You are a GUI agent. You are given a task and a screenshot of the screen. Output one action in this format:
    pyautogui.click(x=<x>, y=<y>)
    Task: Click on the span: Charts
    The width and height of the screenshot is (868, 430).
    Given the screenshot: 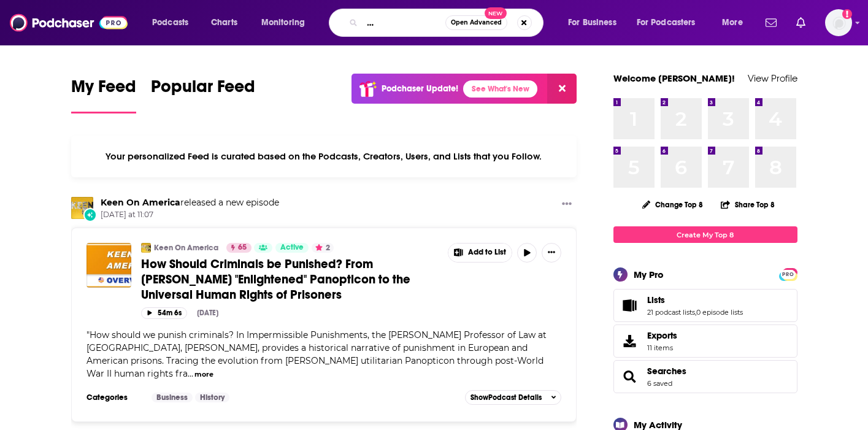 What is the action you would take?
    pyautogui.click(x=224, y=22)
    